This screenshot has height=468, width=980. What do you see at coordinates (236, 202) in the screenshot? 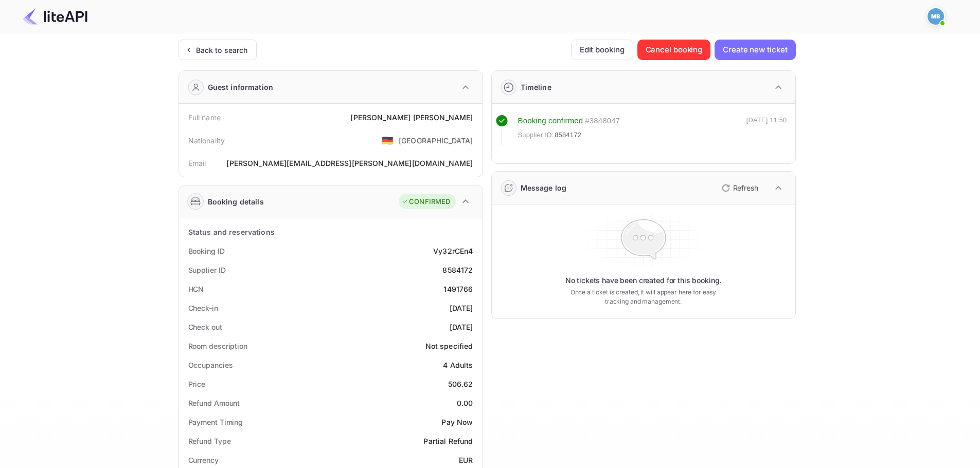
I see `div: Booking details` at bounding box center [236, 202].